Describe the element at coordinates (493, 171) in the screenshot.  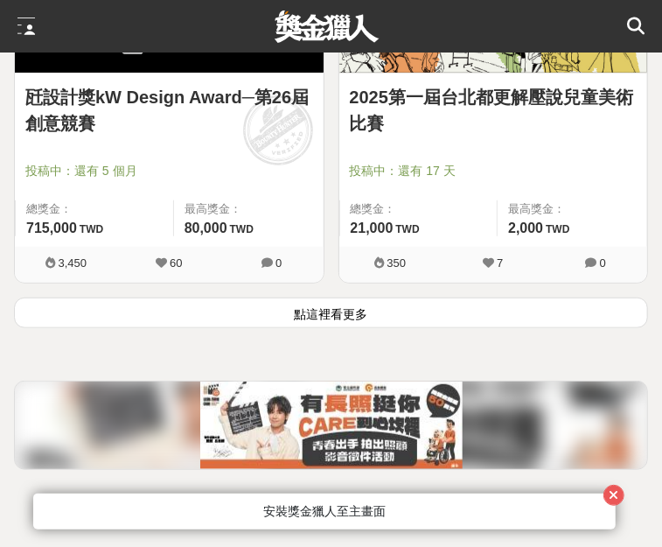
I see `span: 投稿中：還有 17 天` at that location.